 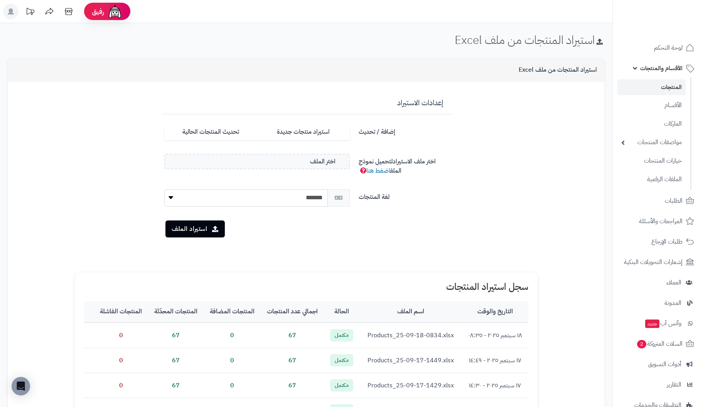 What do you see at coordinates (660, 344) in the screenshot?
I see `span: السلات المتروكة` at bounding box center [660, 344].